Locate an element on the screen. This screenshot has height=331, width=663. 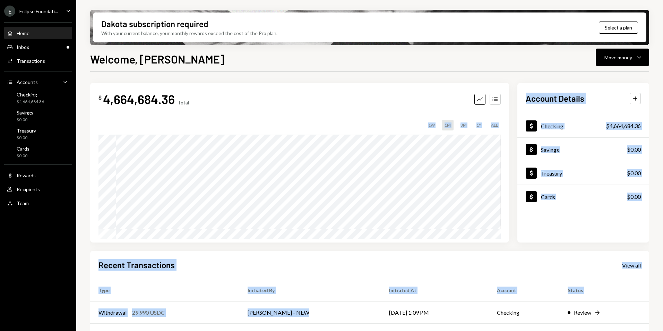
button: Select a plan is located at coordinates (619, 27).